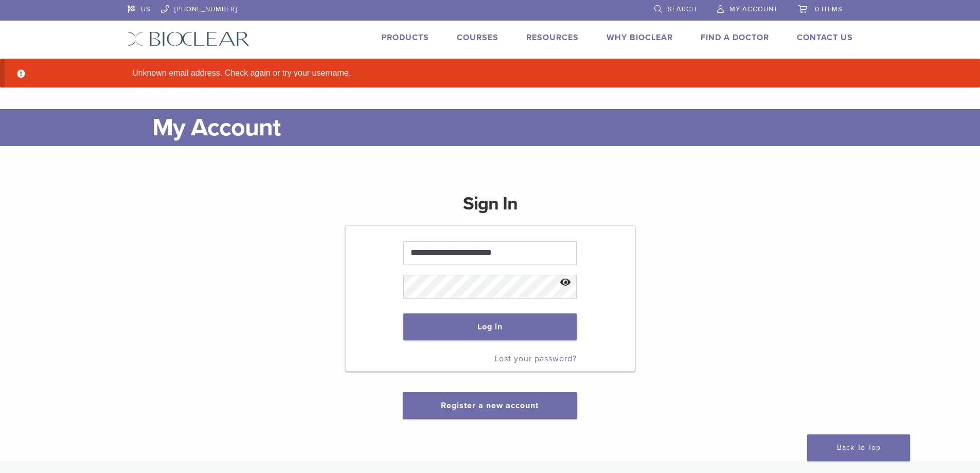 This screenshot has width=980, height=473. Describe the element at coordinates (490, 405) in the screenshot. I see `button: Register a new account` at that location.